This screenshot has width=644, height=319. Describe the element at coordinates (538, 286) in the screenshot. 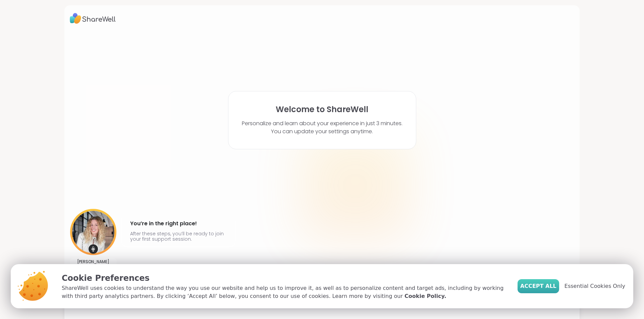

I see `span: Accept All` at that location.